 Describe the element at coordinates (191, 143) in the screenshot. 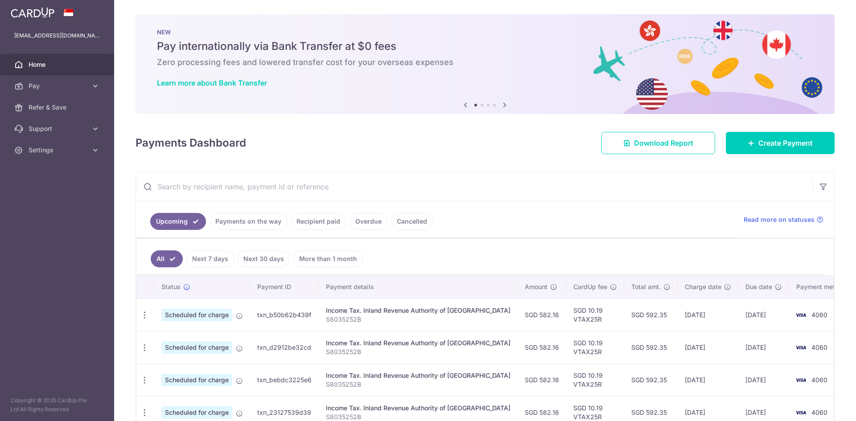

I see `h4: Payments Dashboard` at that location.